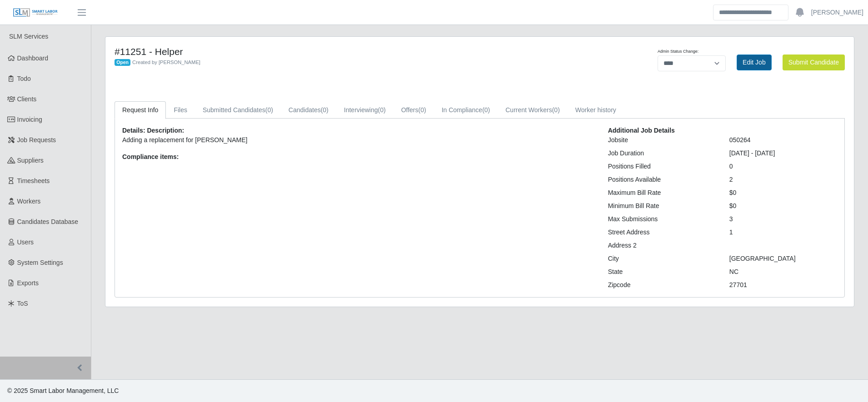  I want to click on a: Submitted Candidates, so click(238, 110).